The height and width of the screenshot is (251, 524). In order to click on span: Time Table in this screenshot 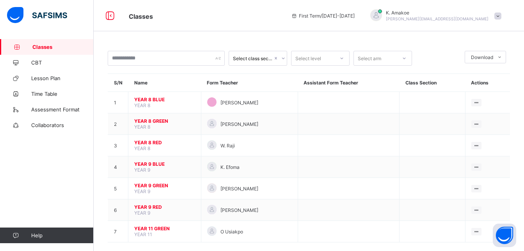, I will do `click(62, 94)`.